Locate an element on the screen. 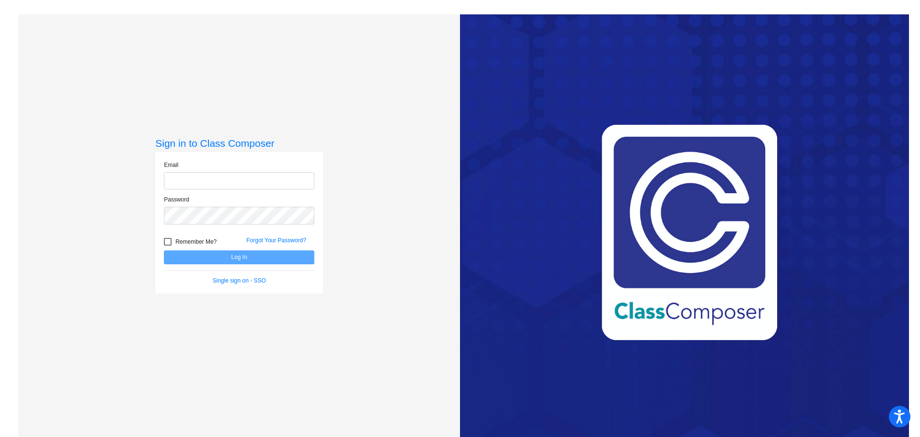 The height and width of the screenshot is (437, 920). a: Forgot Your Password? is located at coordinates (276, 240).